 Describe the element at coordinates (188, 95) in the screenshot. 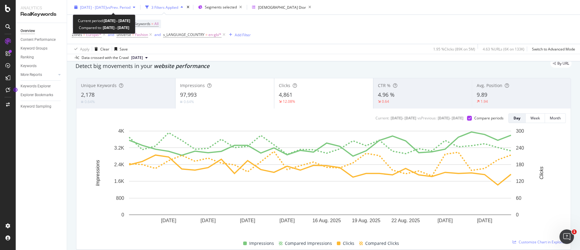

I see `span: 97,993` at that location.